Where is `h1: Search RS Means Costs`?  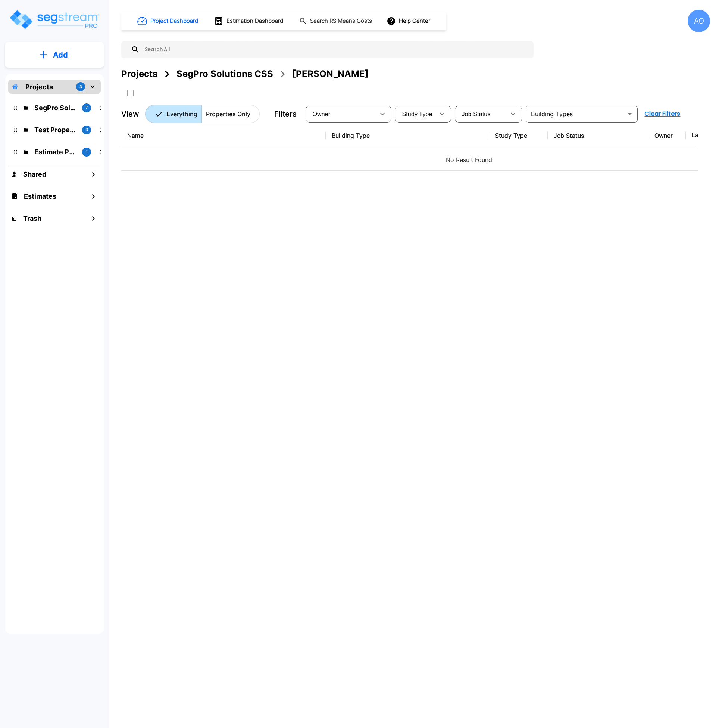 h1: Search RS Means Costs is located at coordinates (342, 21).